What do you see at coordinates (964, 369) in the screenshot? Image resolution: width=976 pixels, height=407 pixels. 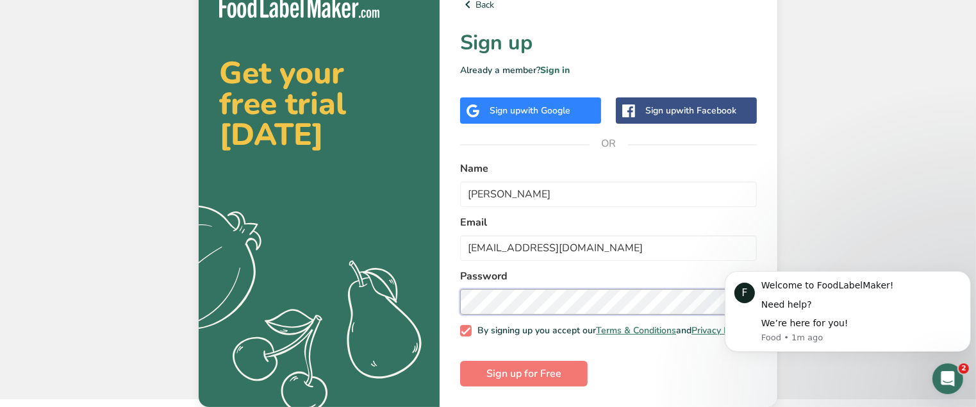 I see `span: 2` at bounding box center [964, 369].